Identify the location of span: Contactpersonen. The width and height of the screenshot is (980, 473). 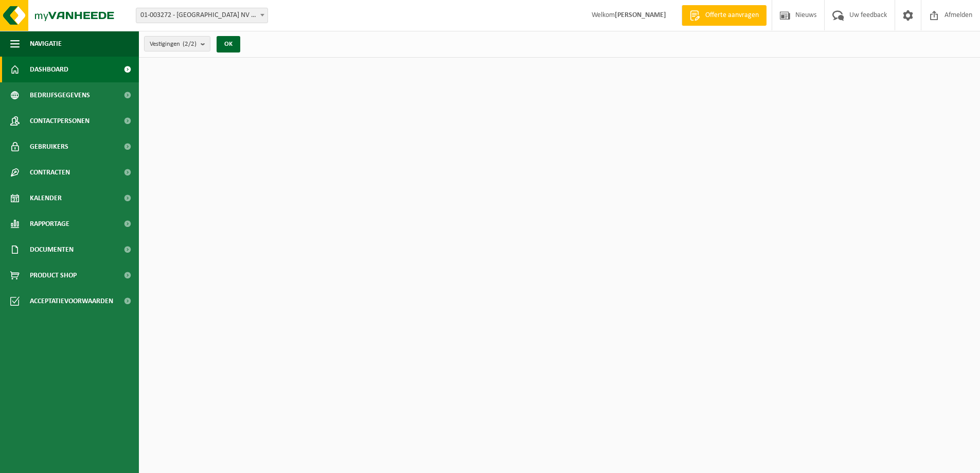
(60, 121).